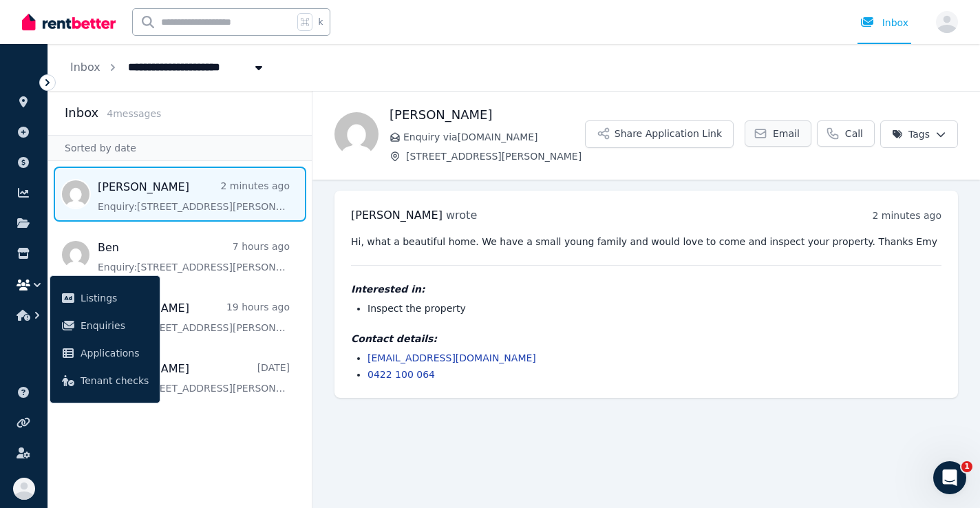 The height and width of the screenshot is (508, 980). What do you see at coordinates (356, 134) in the screenshot?
I see `img: Emy Nichols` at bounding box center [356, 134].